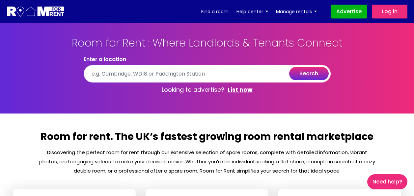 The height and width of the screenshot is (196, 414). Describe the element at coordinates (309, 74) in the screenshot. I see `button: search` at that location.